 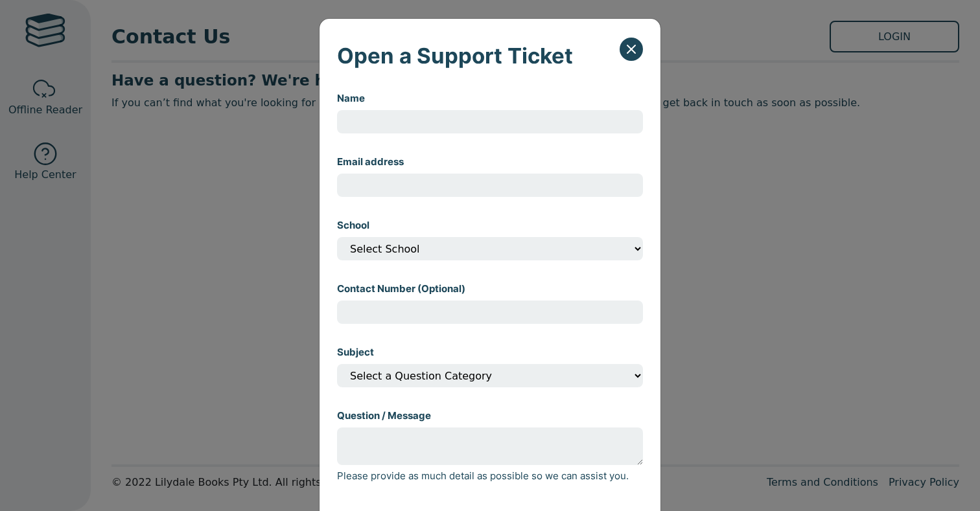 I want to click on label: School, so click(x=353, y=225).